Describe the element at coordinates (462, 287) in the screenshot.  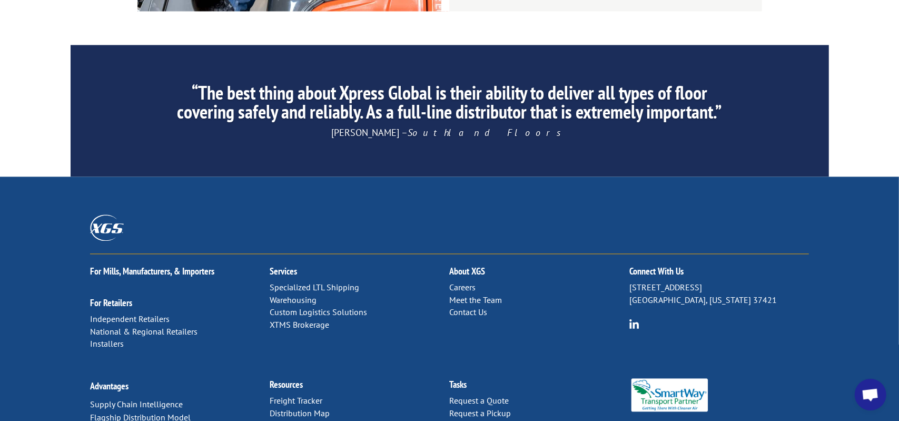
I see `a: Careers` at that location.